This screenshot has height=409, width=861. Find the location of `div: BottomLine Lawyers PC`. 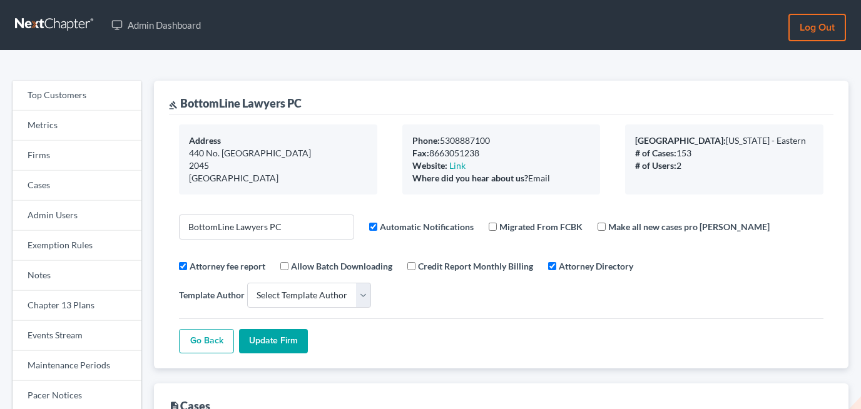

div: BottomLine Lawyers PC is located at coordinates (235, 103).